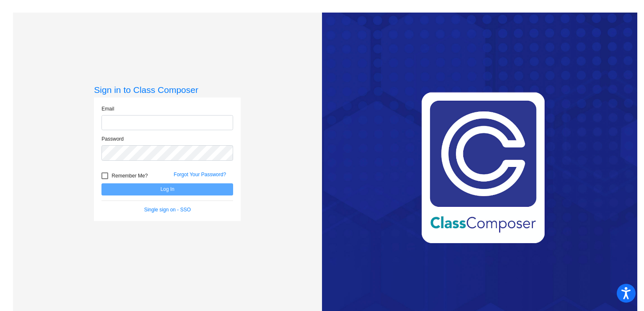 The height and width of the screenshot is (311, 644). I want to click on label: Email, so click(108, 109).